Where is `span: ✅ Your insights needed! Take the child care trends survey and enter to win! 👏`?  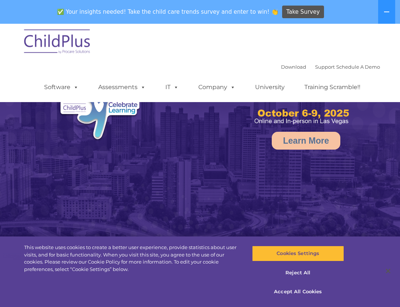 span: ✅ Your insights needed! Take the child care trends survey and enter to win! 👏 is located at coordinates (168, 12).